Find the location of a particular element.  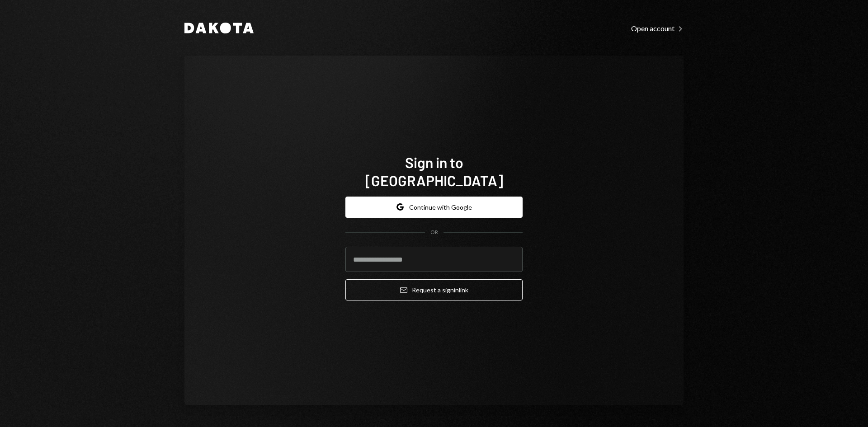

a: Open account is located at coordinates (658, 28).